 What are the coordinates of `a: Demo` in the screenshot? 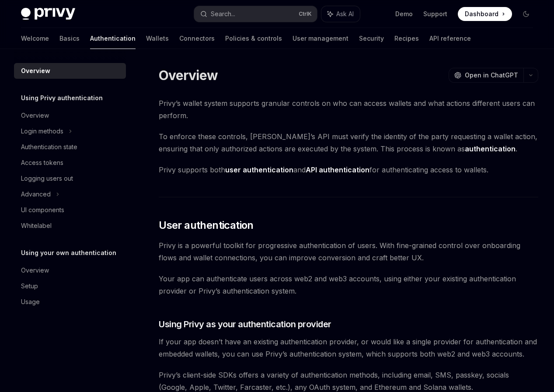 It's located at (404, 14).